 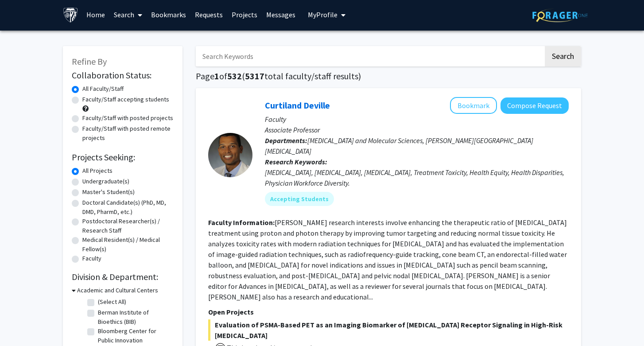 What do you see at coordinates (97, 171) in the screenshot?
I see `label: All Projects` at bounding box center [97, 171].